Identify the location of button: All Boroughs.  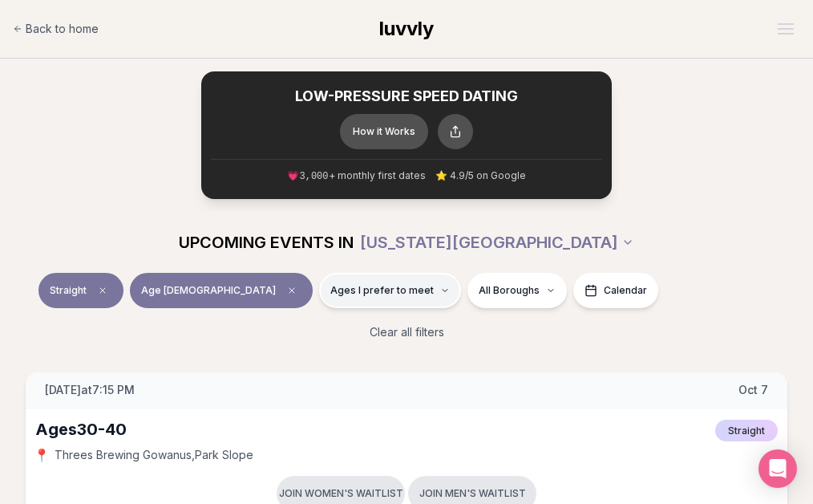
(517, 290).